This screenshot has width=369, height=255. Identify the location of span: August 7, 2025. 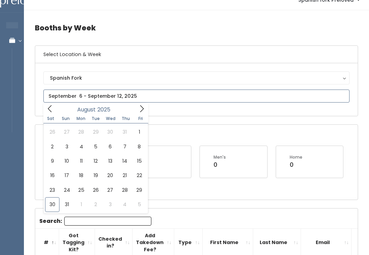
(125, 147).